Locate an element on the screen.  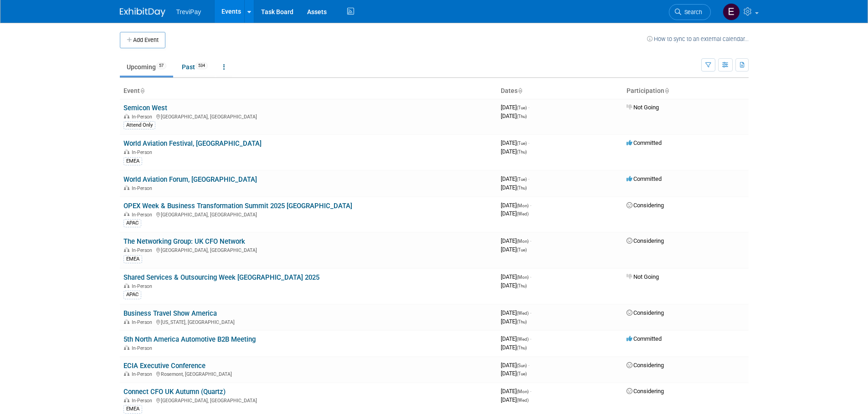
span: 534 is located at coordinates (201, 66).